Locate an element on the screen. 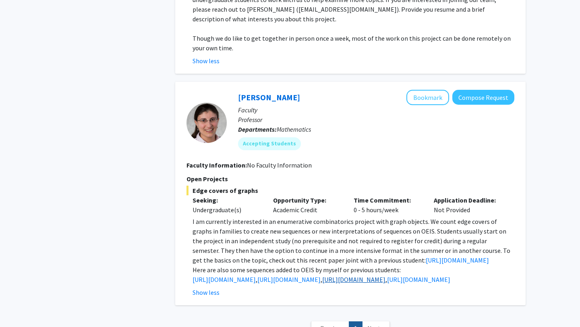 This screenshot has height=327, width=580. span: Edge covers of graphs is located at coordinates (350, 190).